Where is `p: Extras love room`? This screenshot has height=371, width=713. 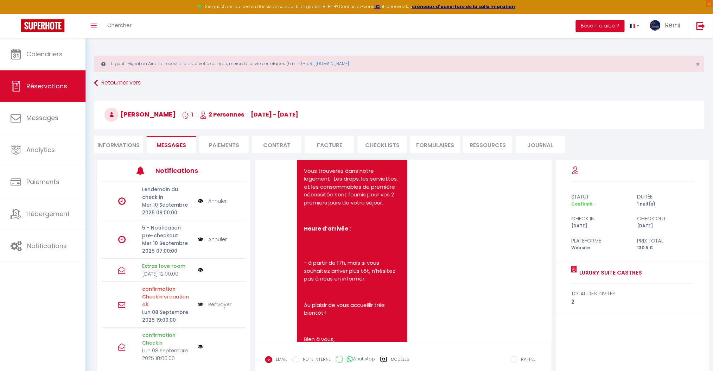 p: Extras love room is located at coordinates (167, 266).